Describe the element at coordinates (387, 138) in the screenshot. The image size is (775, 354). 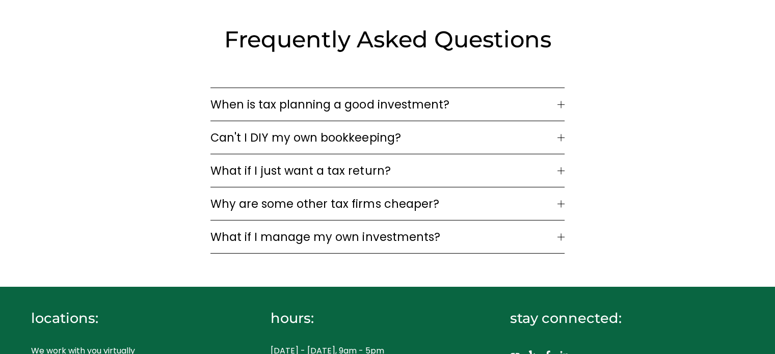
I see `button: Can't I DIY my own bookkeeping?` at that location.